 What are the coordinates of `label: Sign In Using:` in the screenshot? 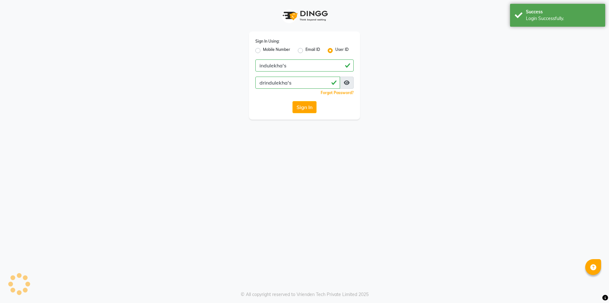 It's located at (268, 41).